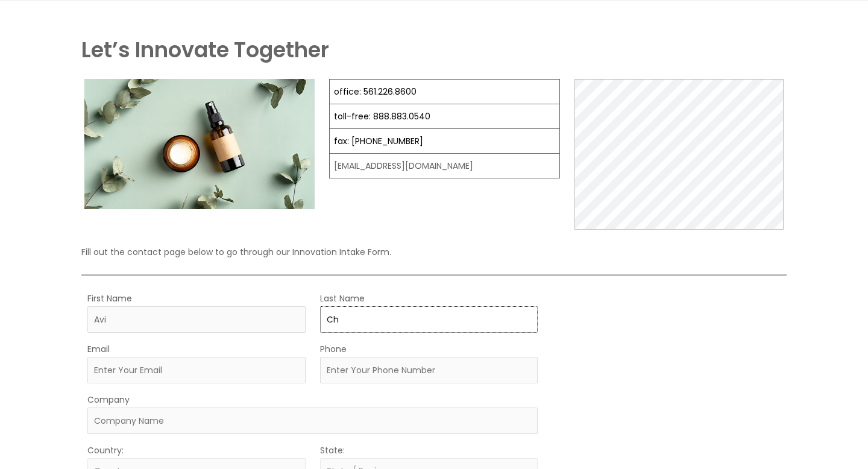 This screenshot has width=868, height=469. What do you see at coordinates (382, 116) in the screenshot?
I see `a: toll-free: 888.883.0540` at bounding box center [382, 116].